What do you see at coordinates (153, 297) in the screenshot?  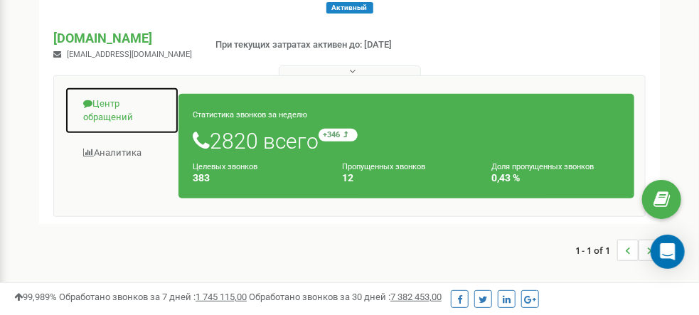 I see `span: Обработано звонков за 7 дней :` at bounding box center [153, 297].